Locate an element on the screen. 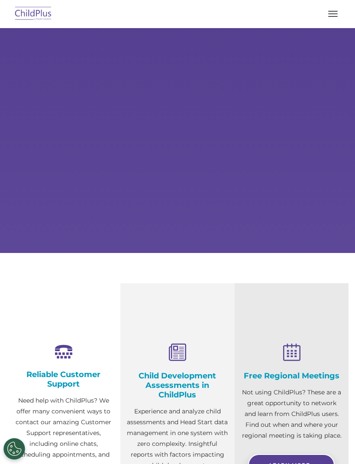  img: ChildPlus by Procare Solutions is located at coordinates (33, 14).